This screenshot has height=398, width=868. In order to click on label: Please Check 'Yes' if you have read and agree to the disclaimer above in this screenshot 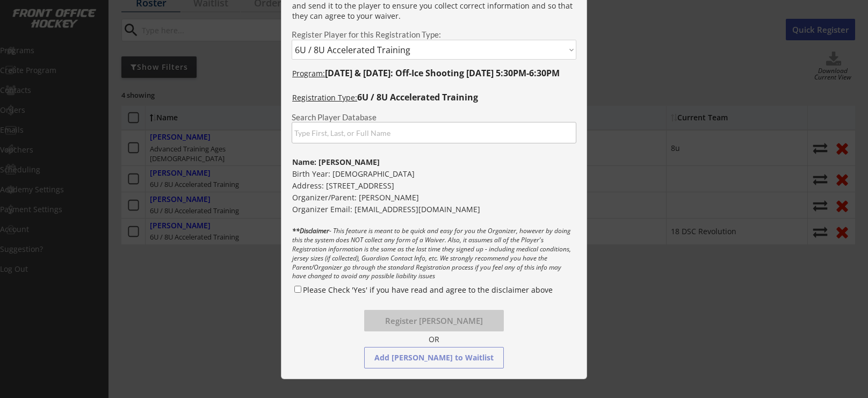, I will do `click(427, 289)`.